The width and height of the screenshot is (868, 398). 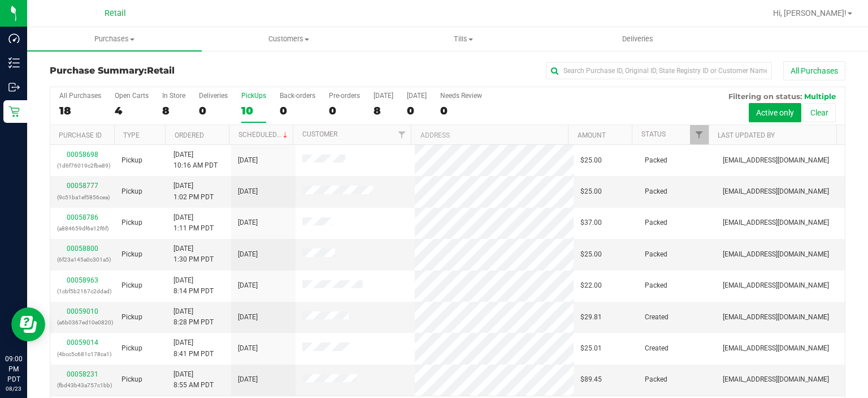 I want to click on button: Clear, so click(x=819, y=113).